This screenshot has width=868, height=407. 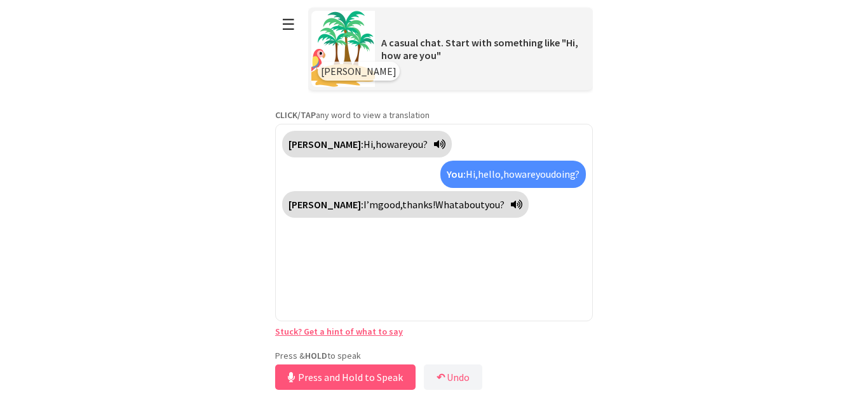 I want to click on span: good,, so click(x=390, y=204).